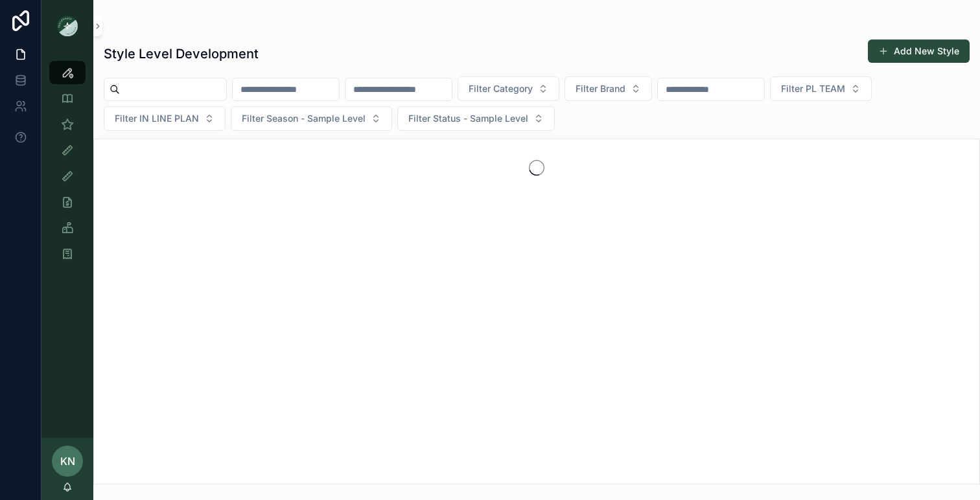 The height and width of the screenshot is (500, 980). I want to click on h1: Style Level Development, so click(181, 54).